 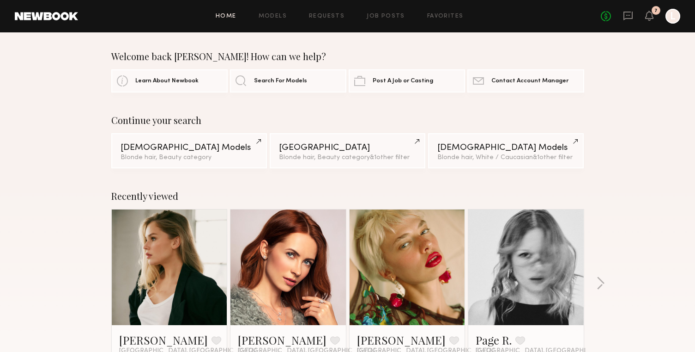 What do you see at coordinates (403, 81) in the screenshot?
I see `span: Post A Job or Casting` at bounding box center [403, 81].